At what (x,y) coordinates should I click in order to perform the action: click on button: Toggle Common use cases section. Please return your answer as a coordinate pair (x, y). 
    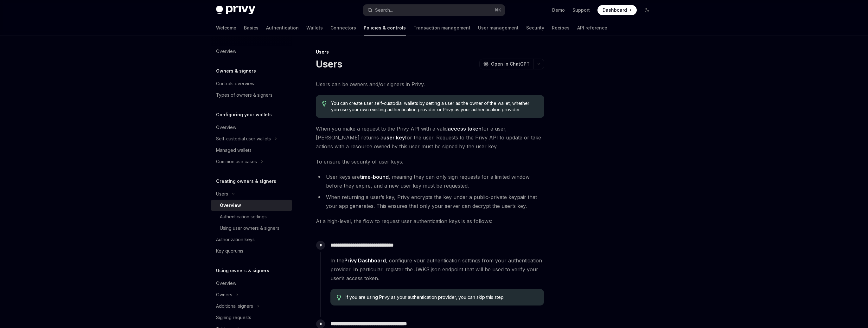
    Looking at the image, I should click on (251, 161).